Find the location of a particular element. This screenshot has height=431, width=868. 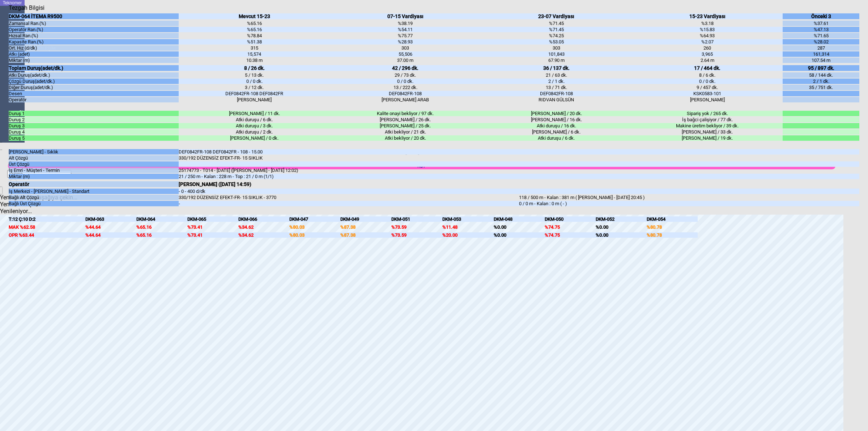

div: Ort. Hız (d/dk) is located at coordinates (93, 48).